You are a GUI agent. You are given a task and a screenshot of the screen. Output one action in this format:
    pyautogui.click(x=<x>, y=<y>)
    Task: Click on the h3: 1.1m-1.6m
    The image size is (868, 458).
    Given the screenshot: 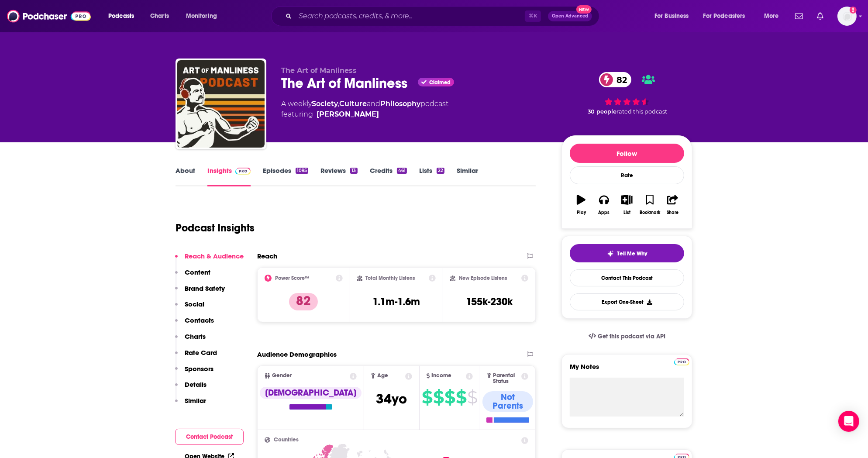 What is the action you would take?
    pyautogui.click(x=396, y=302)
    